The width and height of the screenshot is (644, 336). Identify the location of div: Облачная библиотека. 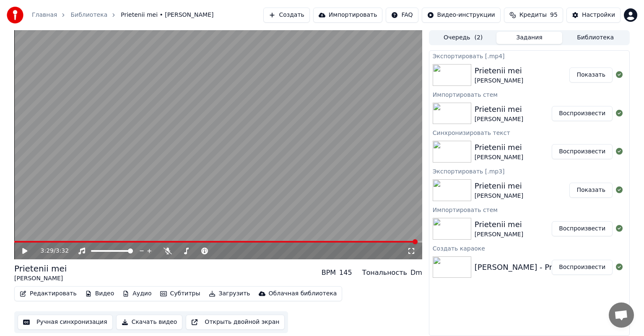
(303, 293).